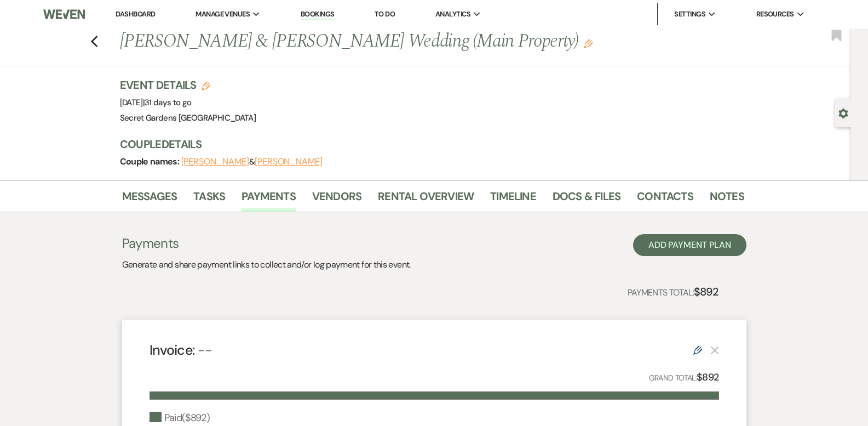 The height and width of the screenshot is (426, 868). I want to click on a: Tasks, so click(209, 199).